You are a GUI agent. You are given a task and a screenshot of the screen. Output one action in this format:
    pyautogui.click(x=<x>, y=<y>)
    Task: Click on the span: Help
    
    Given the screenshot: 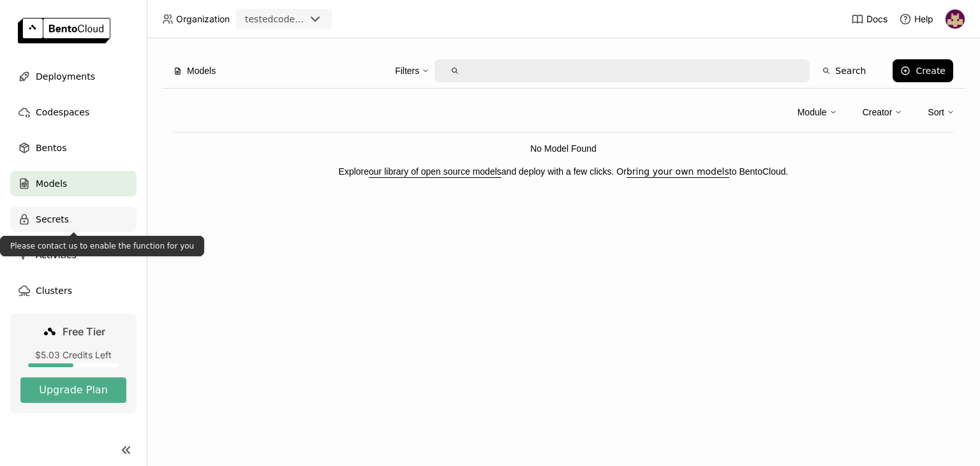 What is the action you would take?
    pyautogui.click(x=924, y=19)
    